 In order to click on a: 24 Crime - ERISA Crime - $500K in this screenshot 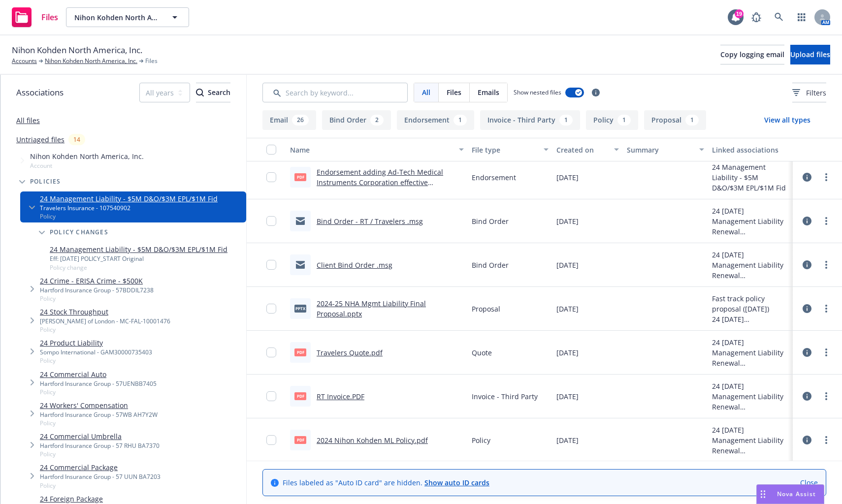, I will do `click(97, 281)`.